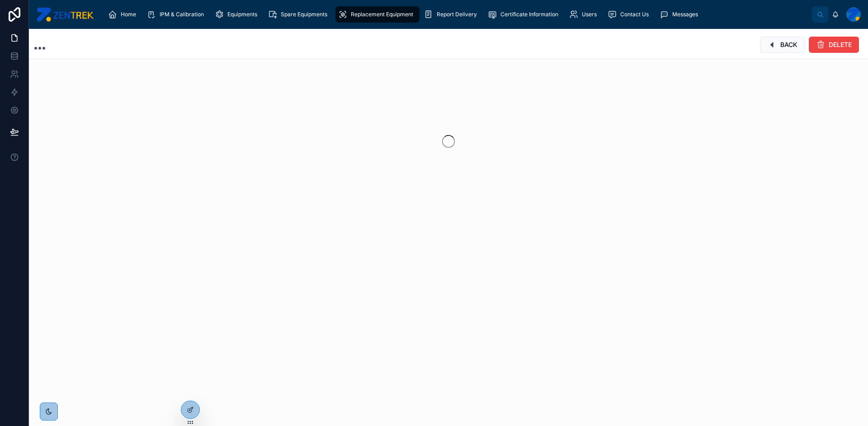  What do you see at coordinates (452, 15) in the screenshot?
I see `a: Report Delivery` at bounding box center [452, 15].